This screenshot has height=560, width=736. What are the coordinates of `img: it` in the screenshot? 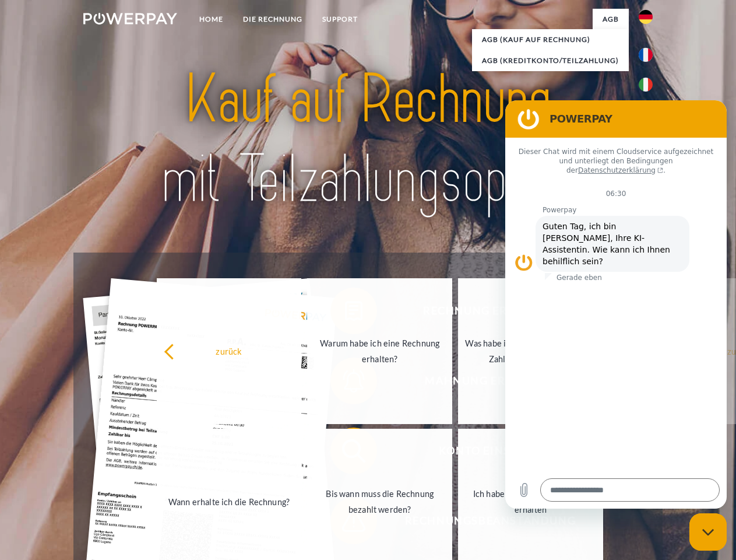 It's located at (646, 84).